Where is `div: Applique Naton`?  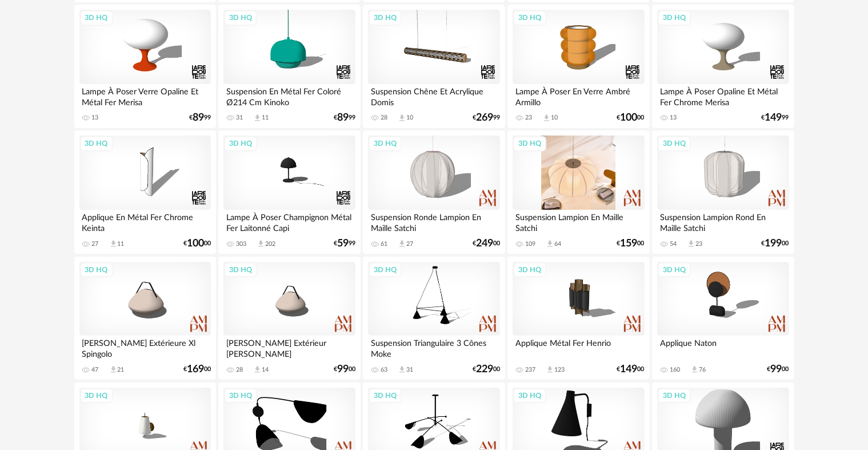
div: Applique Naton is located at coordinates (722, 347).